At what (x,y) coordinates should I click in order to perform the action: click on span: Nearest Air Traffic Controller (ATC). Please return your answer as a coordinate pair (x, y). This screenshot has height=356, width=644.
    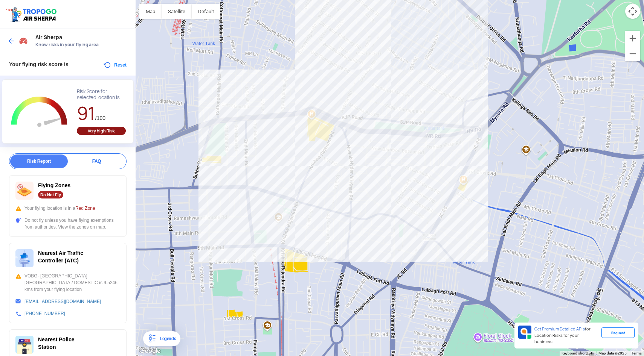
    Looking at the image, I should click on (61, 257).